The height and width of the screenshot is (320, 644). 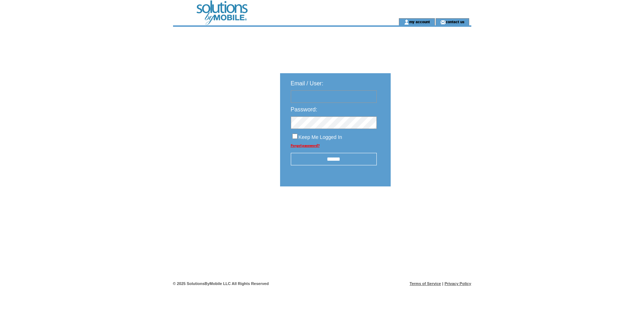 I want to click on a: Forgot password?, so click(x=305, y=145).